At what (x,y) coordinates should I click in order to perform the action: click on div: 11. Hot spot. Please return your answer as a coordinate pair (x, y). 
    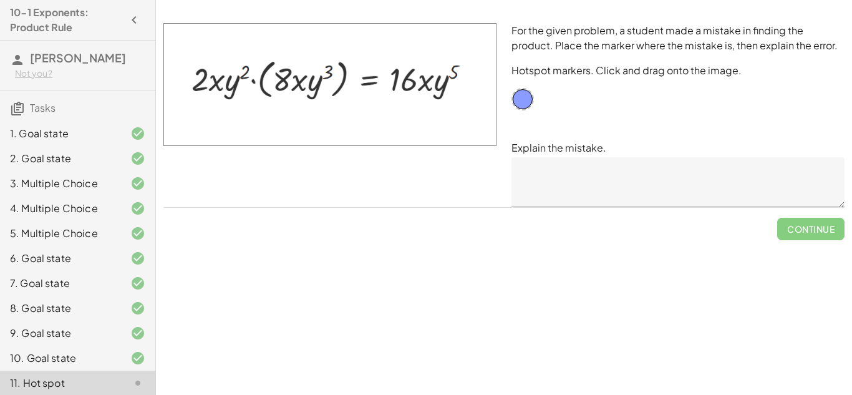
    Looking at the image, I should click on (60, 383).